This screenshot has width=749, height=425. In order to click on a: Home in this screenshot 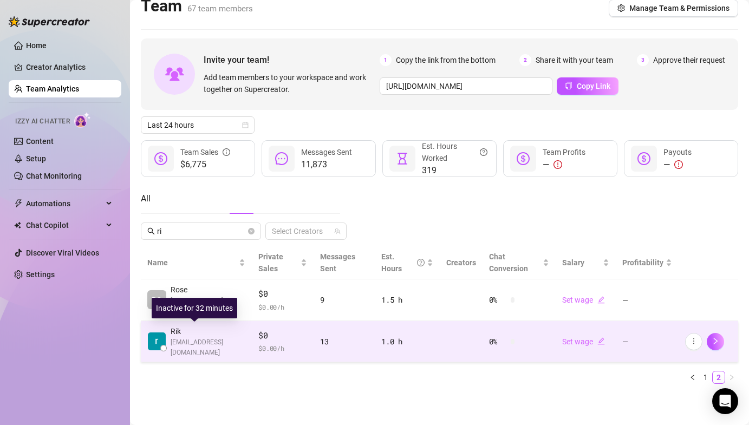, I will do `click(36, 46)`.